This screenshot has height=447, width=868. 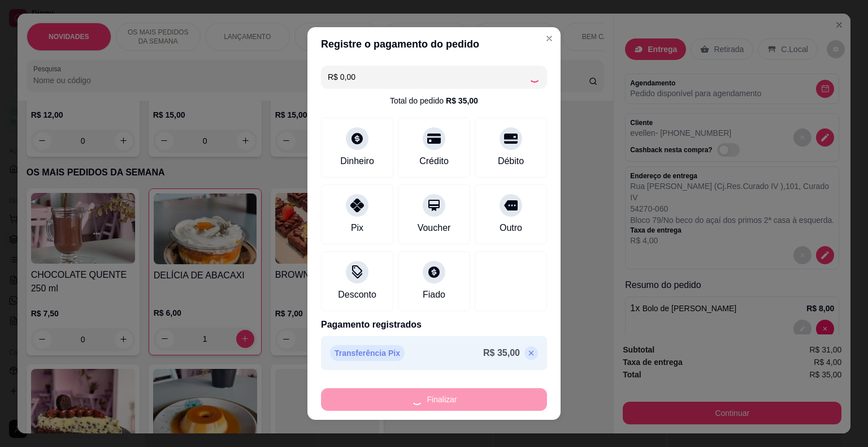 I want to click on div: Desconto, so click(x=357, y=295).